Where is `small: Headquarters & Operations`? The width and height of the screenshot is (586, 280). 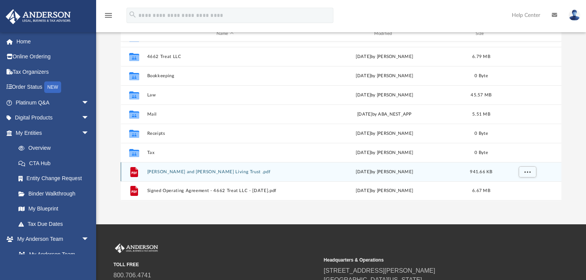
small: Headquarters & Operations is located at coordinates (426, 260).